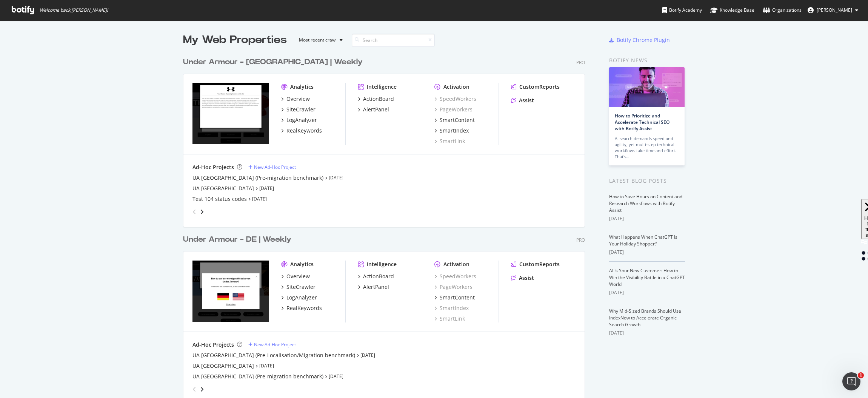  What do you see at coordinates (682, 10) in the screenshot?
I see `div: Botify Academy` at bounding box center [682, 10].